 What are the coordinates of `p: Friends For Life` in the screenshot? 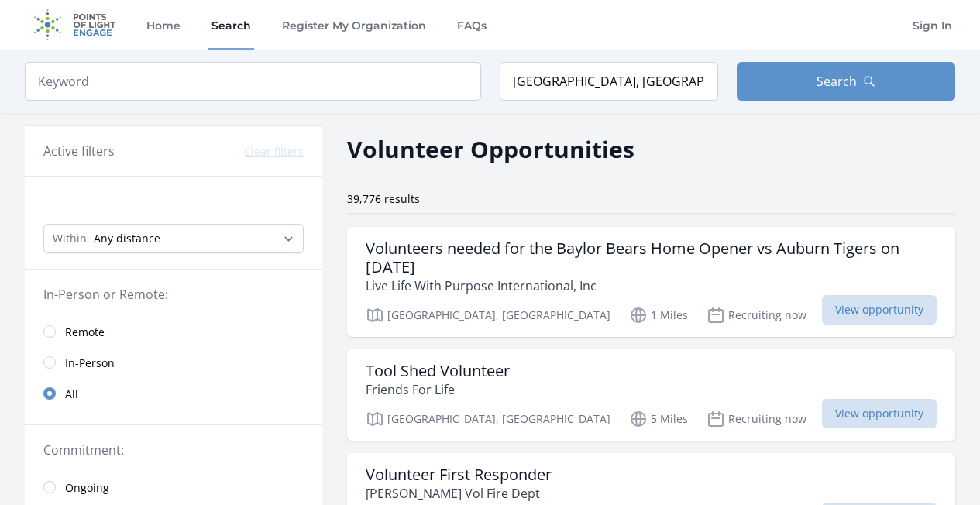 It's located at (437, 389).